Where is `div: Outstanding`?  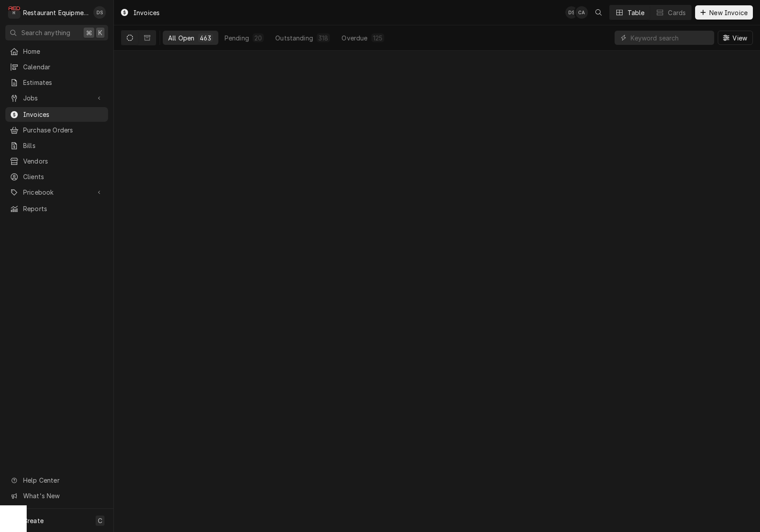
div: Outstanding is located at coordinates (294, 38).